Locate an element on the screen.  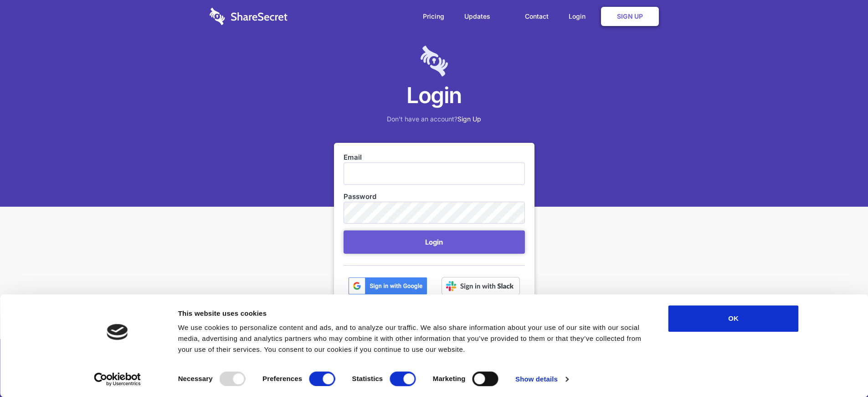
a: Login is located at coordinates (579, 16).